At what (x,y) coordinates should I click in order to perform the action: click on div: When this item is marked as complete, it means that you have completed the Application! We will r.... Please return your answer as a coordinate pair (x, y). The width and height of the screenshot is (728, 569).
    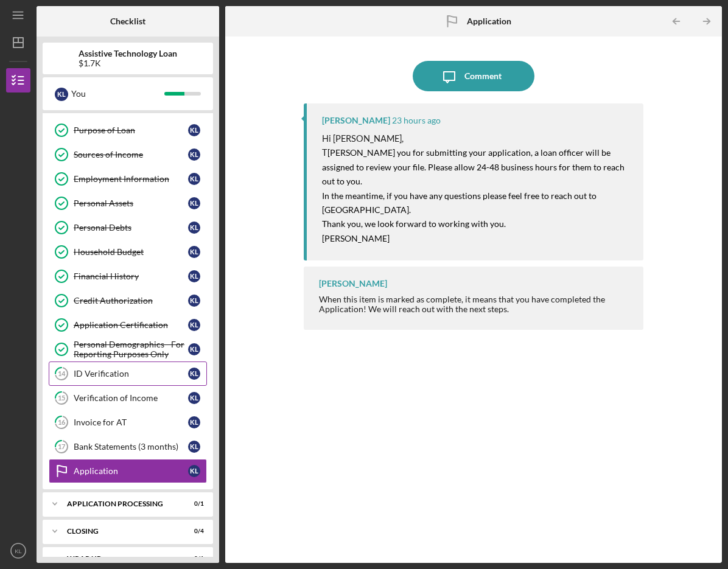
    Looking at the image, I should click on (475, 304).